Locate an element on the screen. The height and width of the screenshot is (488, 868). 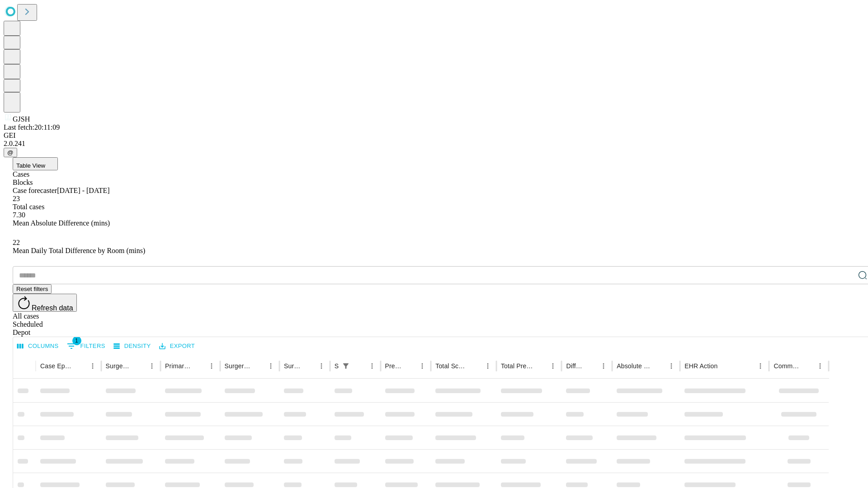
span: Last fetch: 20:11:09 is located at coordinates (32, 127).